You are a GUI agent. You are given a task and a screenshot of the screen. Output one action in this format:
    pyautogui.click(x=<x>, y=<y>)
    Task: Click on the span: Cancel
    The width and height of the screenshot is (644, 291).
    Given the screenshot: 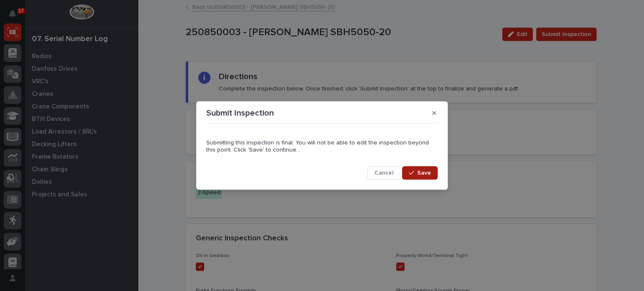 What is the action you would take?
    pyautogui.click(x=383, y=173)
    